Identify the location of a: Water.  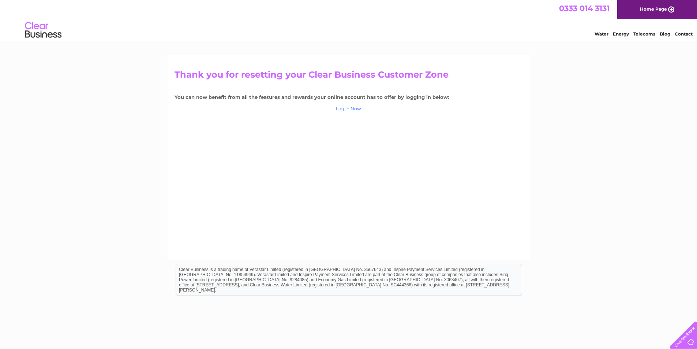
(602, 34).